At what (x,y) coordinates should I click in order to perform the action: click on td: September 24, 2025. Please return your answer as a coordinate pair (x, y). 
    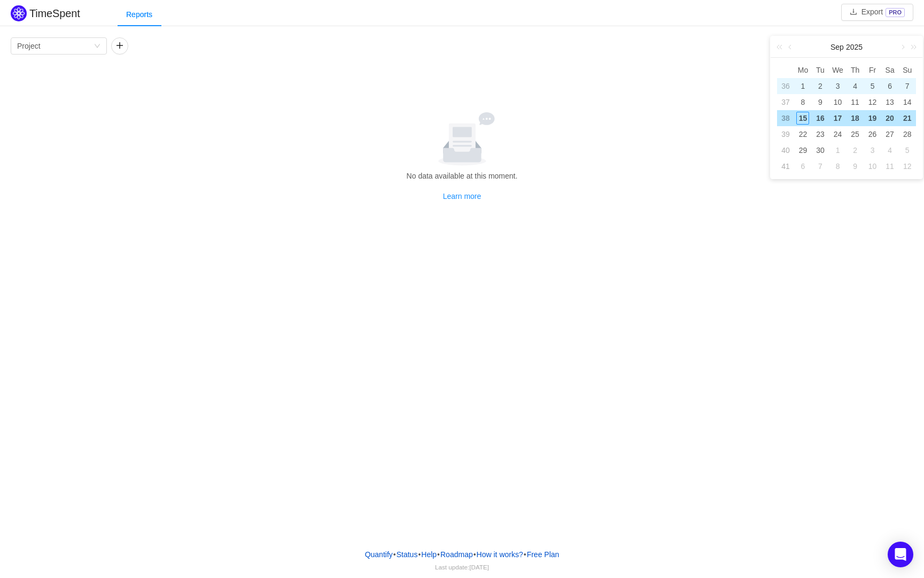
    Looking at the image, I should click on (837, 134).